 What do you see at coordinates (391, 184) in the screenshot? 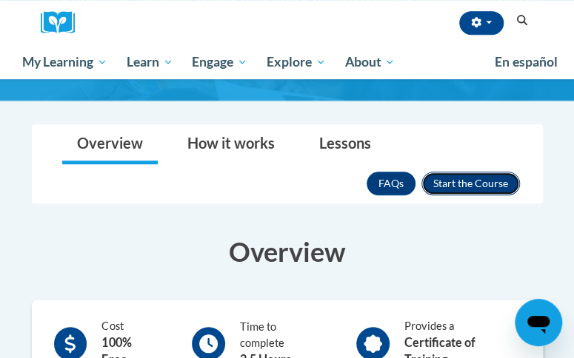
I see `a: FAQs` at bounding box center [391, 184].